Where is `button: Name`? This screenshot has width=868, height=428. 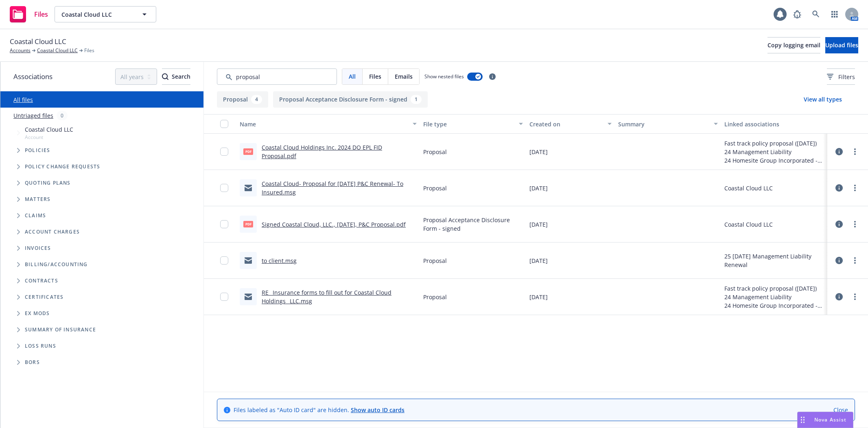 button: Name is located at coordinates (328, 124).